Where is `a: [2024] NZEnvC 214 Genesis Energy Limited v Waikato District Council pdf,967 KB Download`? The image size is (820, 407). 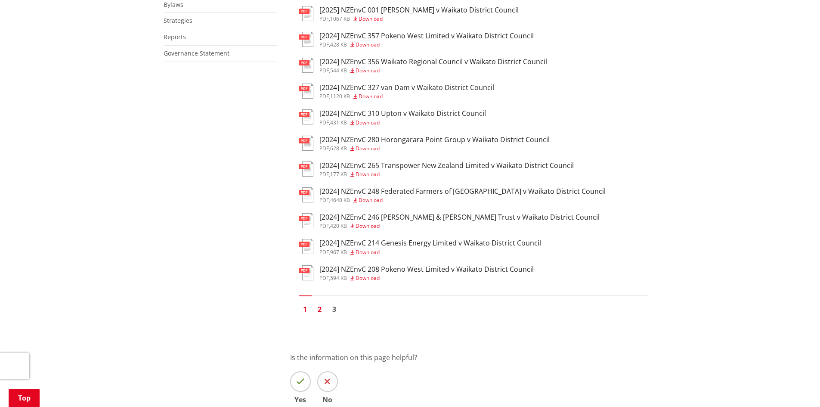
a: [2024] NZEnvC 214 Genesis Energy Limited v Waikato District Council pdf,967 KB Download is located at coordinates (420, 247).